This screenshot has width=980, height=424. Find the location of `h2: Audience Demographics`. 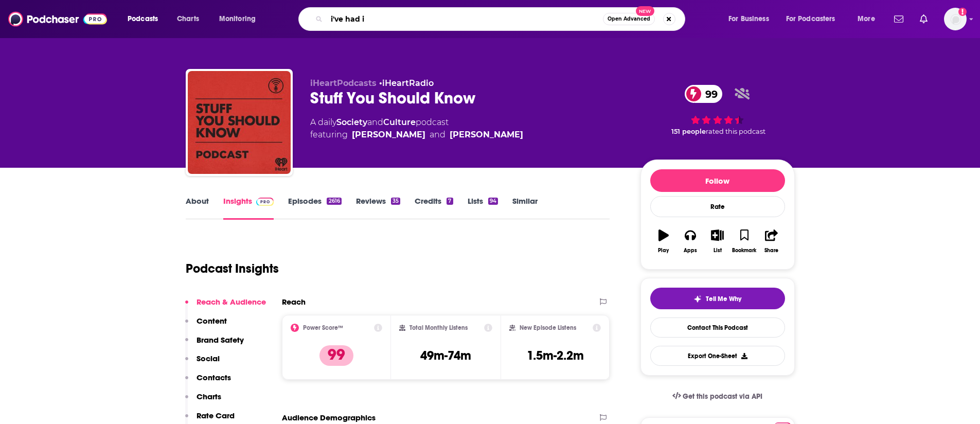

h2: Audience Demographics is located at coordinates (329, 417).